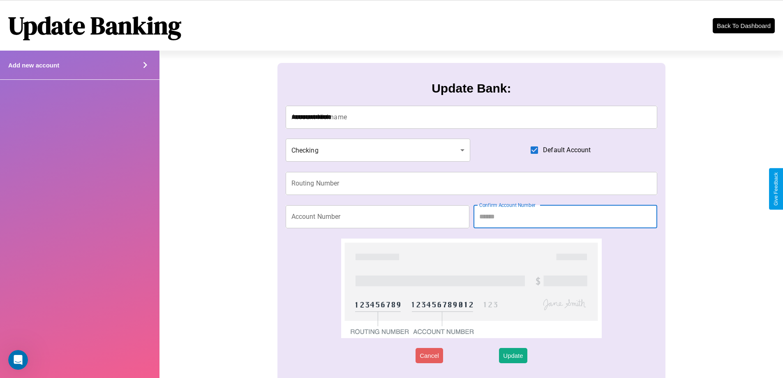 This screenshot has width=783, height=378. What do you see at coordinates (507, 205) in the screenshot?
I see `label: Confirm Account Number` at bounding box center [507, 205].